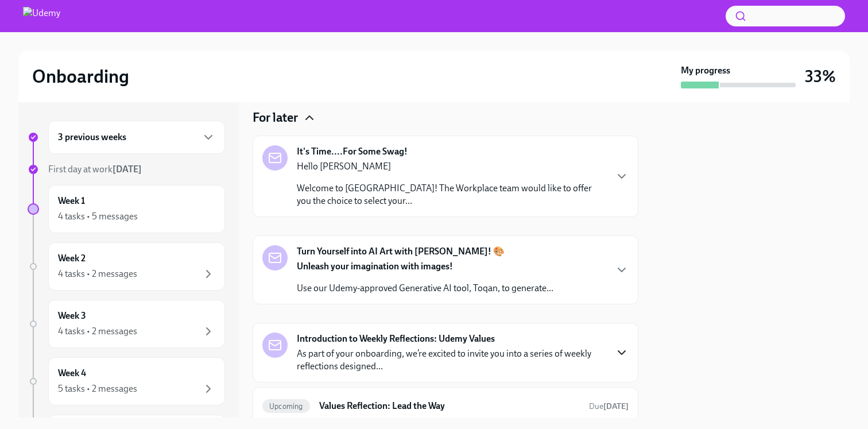 This screenshot has width=868, height=429. I want to click on div: 3 previous weeks, so click(137, 137).